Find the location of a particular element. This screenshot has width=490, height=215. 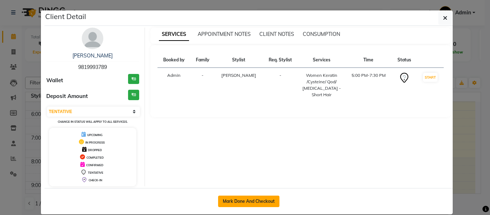

th: Booked by is located at coordinates (174, 60).